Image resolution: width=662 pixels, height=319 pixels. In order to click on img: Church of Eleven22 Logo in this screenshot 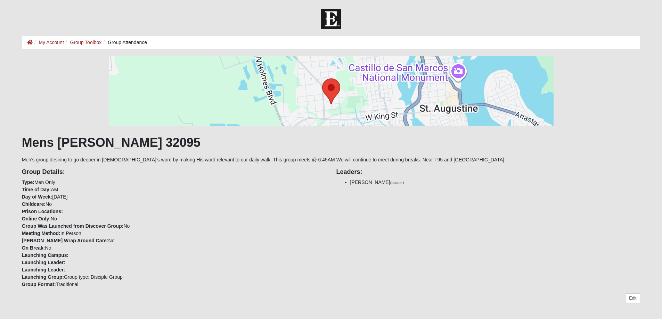, I will do `click(331, 19)`.